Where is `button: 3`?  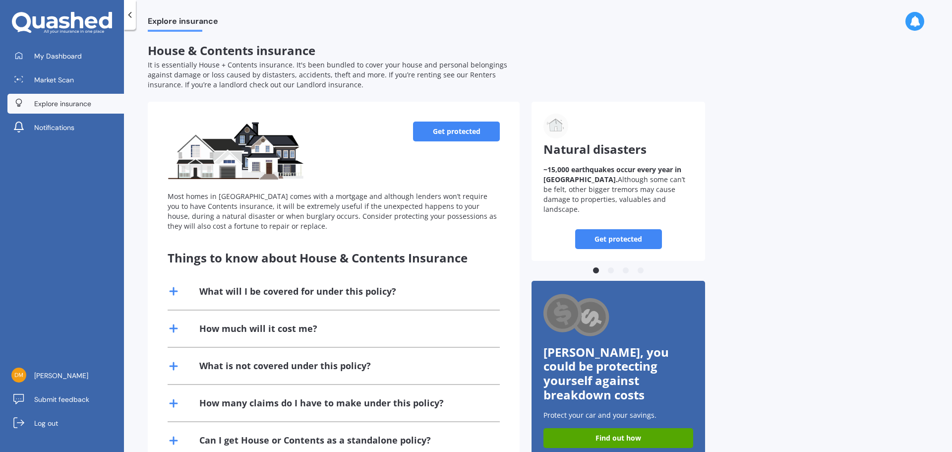
button: 3 is located at coordinates (626, 271).